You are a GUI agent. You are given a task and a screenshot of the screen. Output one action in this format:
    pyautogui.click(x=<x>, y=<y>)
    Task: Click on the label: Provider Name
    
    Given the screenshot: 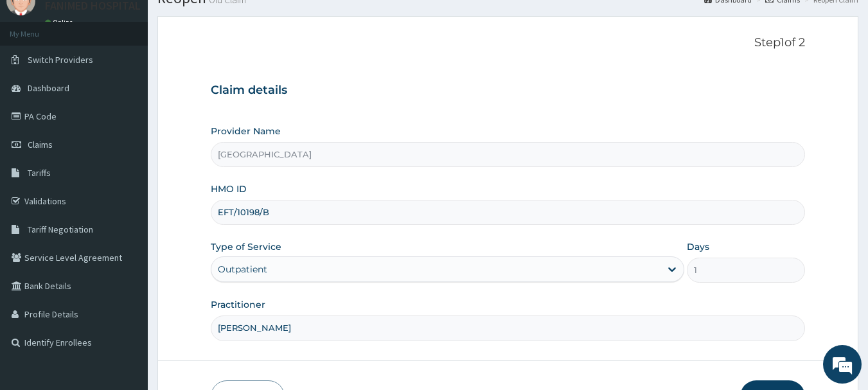 What is the action you would take?
    pyautogui.click(x=245, y=131)
    